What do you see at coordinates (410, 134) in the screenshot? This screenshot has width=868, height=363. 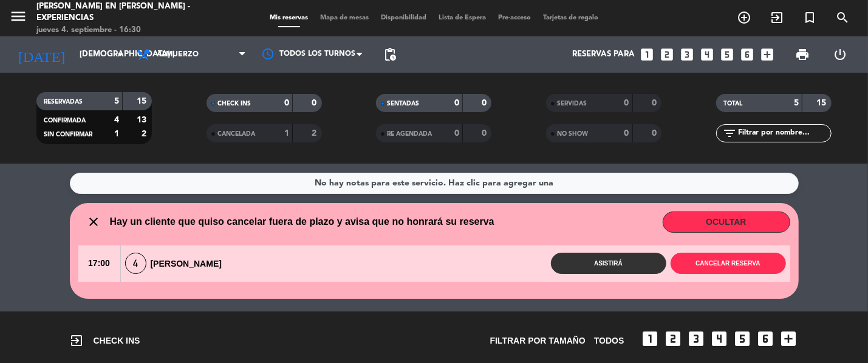 I see `span: RE AGENDADA` at bounding box center [410, 134].